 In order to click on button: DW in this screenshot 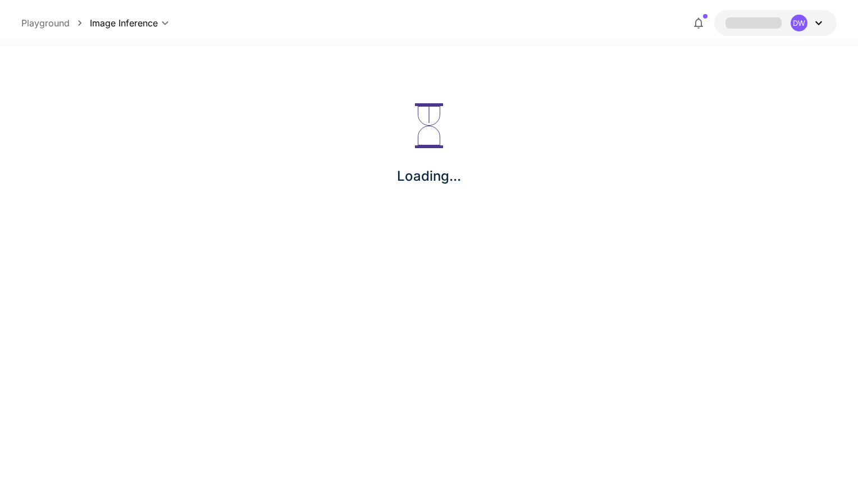, I will do `click(775, 23)`.